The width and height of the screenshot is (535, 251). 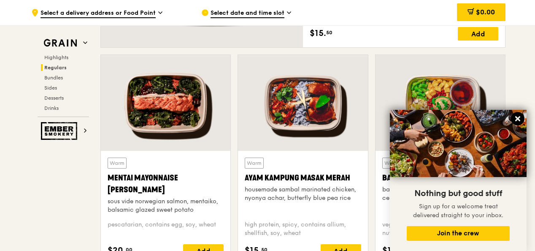 What do you see at coordinates (458, 233) in the screenshot?
I see `button: Join the crew` at bounding box center [458, 233].